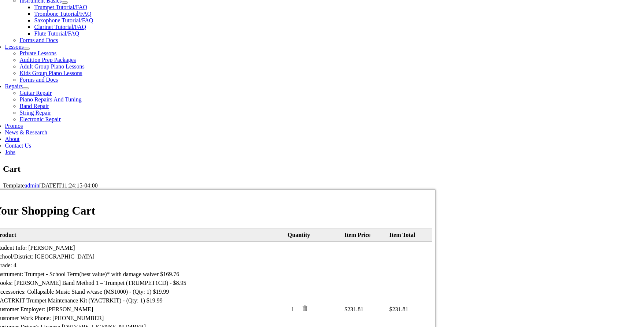  Describe the element at coordinates (52, 66) in the screenshot. I see `a: Adult Group Piano Lessons` at that location.